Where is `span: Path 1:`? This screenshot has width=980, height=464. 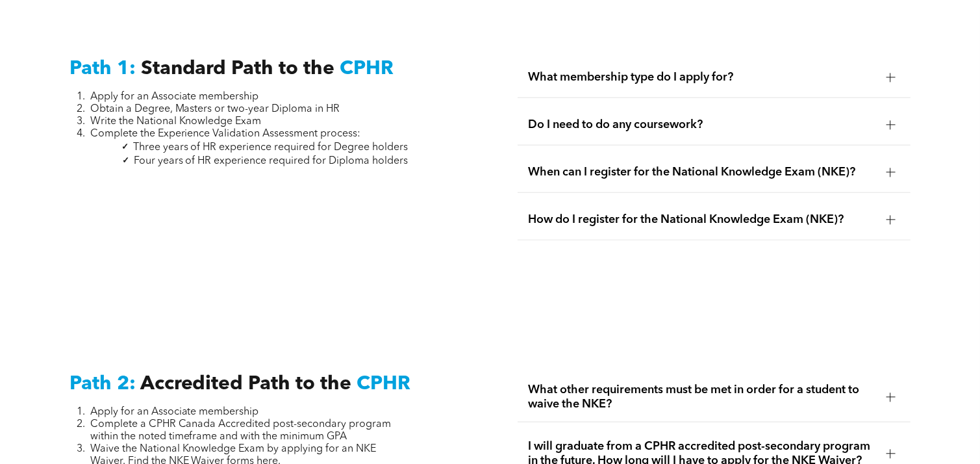
span: Path 1: is located at coordinates (103, 69).